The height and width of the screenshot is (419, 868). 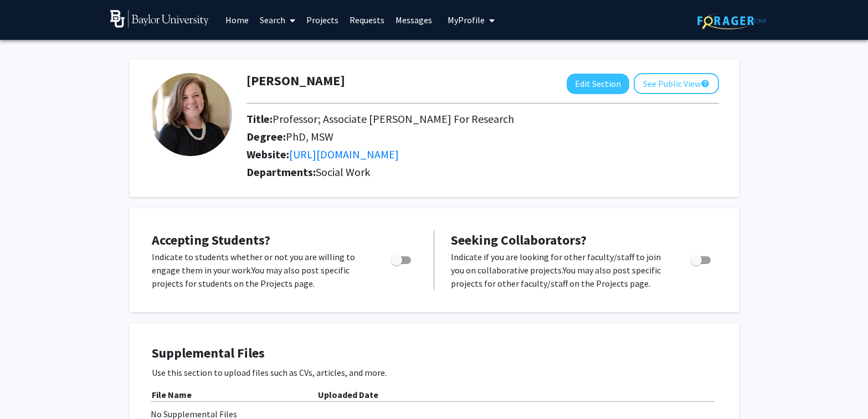 I want to click on b: Uploaded Date, so click(x=348, y=395).